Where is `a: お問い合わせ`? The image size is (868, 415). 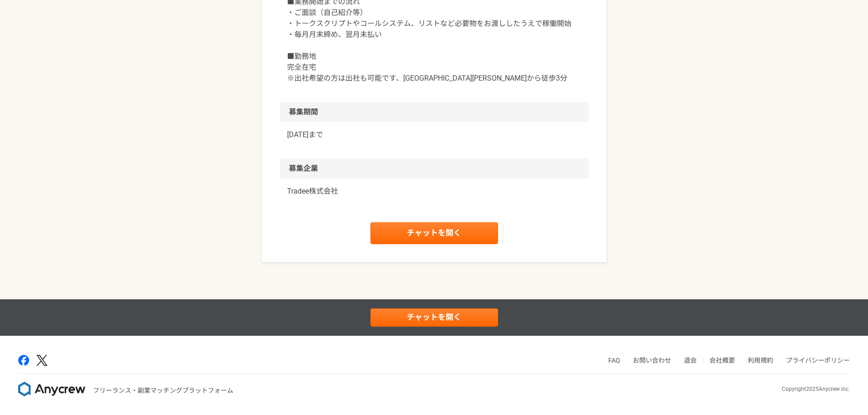 a: お問い合わせ is located at coordinates (652, 360).